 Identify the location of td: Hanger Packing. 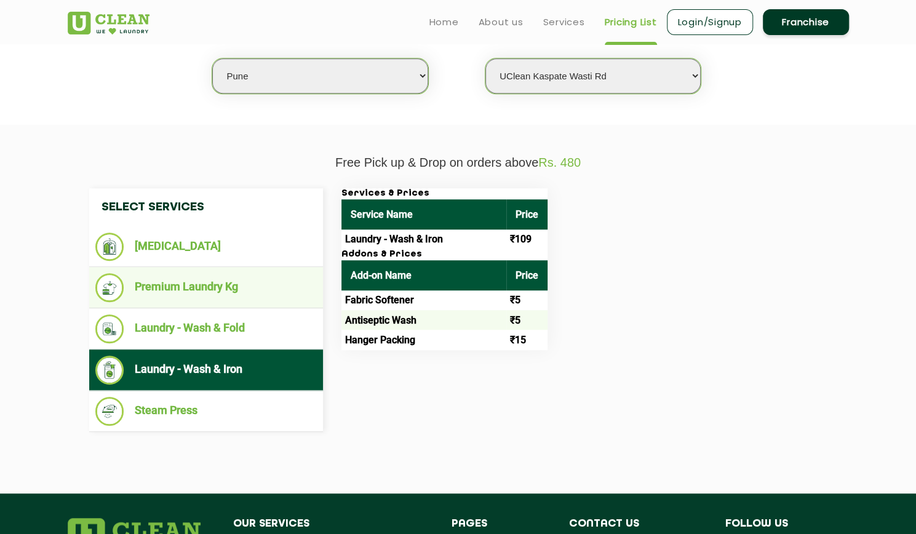
(424, 340).